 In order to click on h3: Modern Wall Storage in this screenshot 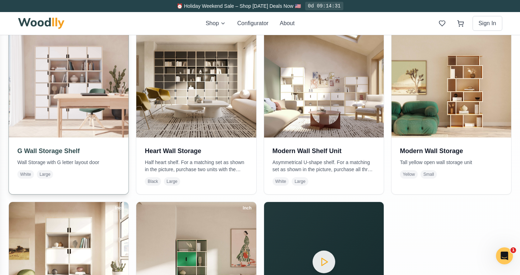, I will do `click(452, 151)`.